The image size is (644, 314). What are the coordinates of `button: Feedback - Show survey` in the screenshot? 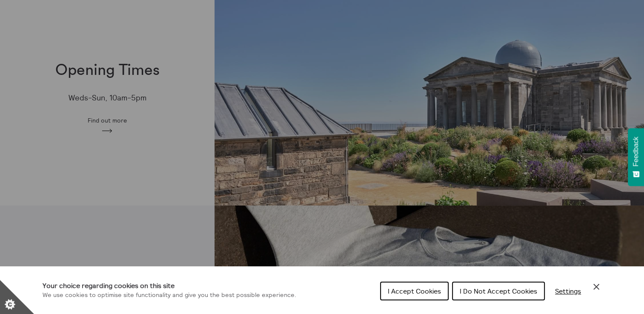 It's located at (635, 157).